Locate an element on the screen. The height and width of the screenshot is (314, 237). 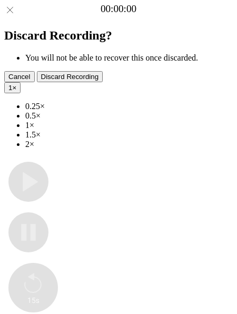
a: 00:00:00 is located at coordinates (118, 9).